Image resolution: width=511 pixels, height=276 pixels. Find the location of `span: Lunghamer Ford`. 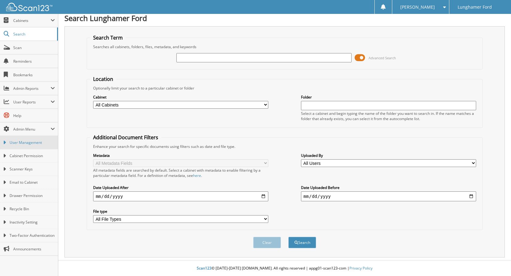

span: Lunghamer Ford is located at coordinates (475, 7).